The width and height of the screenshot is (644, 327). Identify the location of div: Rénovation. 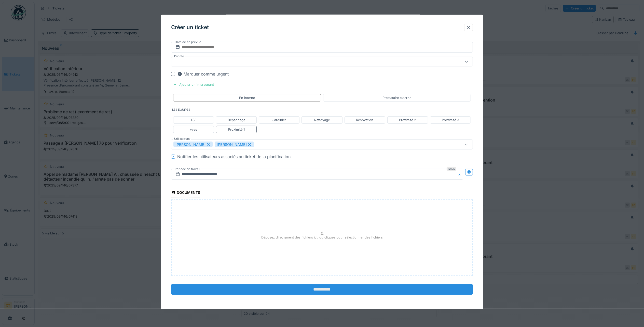
(365, 120).